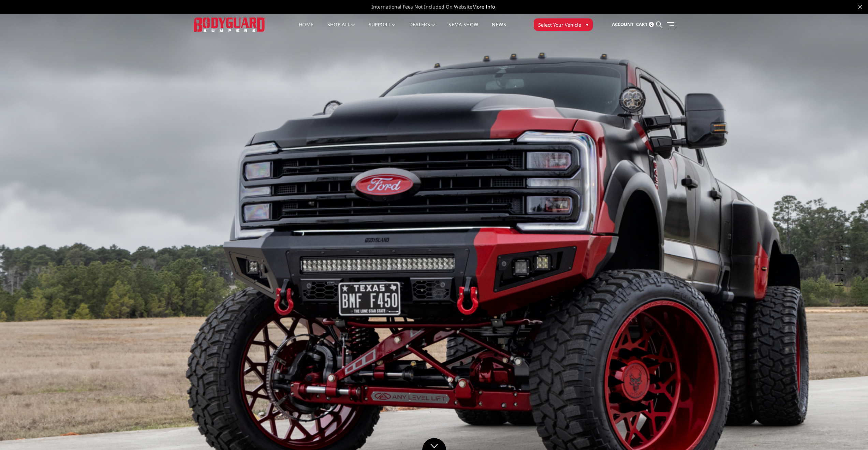 The width and height of the screenshot is (868, 450). What do you see at coordinates (230, 24) in the screenshot?
I see `img: BODYGUARD BUMPERS` at bounding box center [230, 24].